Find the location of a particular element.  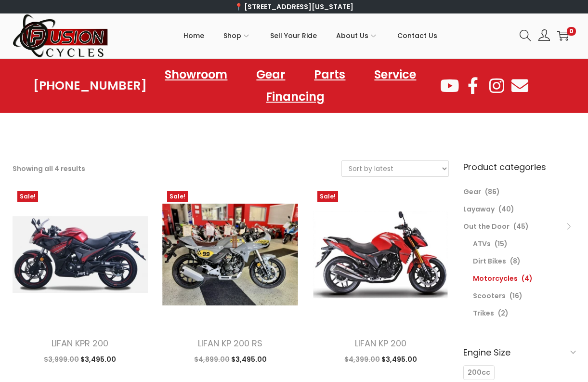

span: Home is located at coordinates (194, 35).